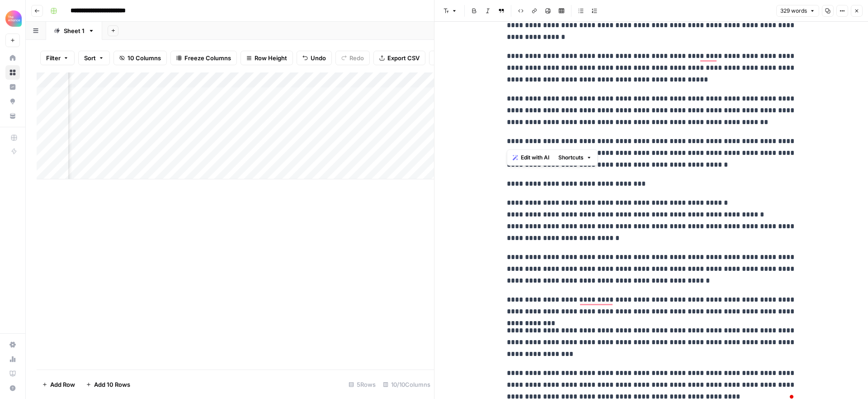  What do you see at coordinates (13, 101) in the screenshot?
I see `a: Opportunities` at bounding box center [13, 101].